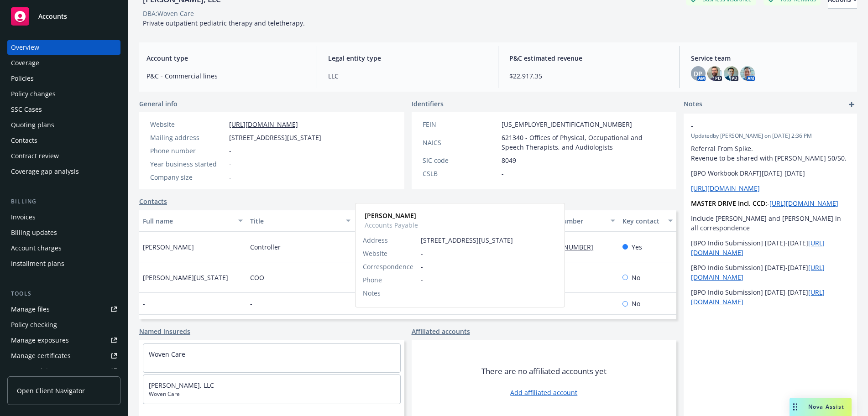 The width and height of the screenshot is (868, 416). Describe the element at coordinates (33, 94) in the screenshot. I see `div: Policy changes` at that location.